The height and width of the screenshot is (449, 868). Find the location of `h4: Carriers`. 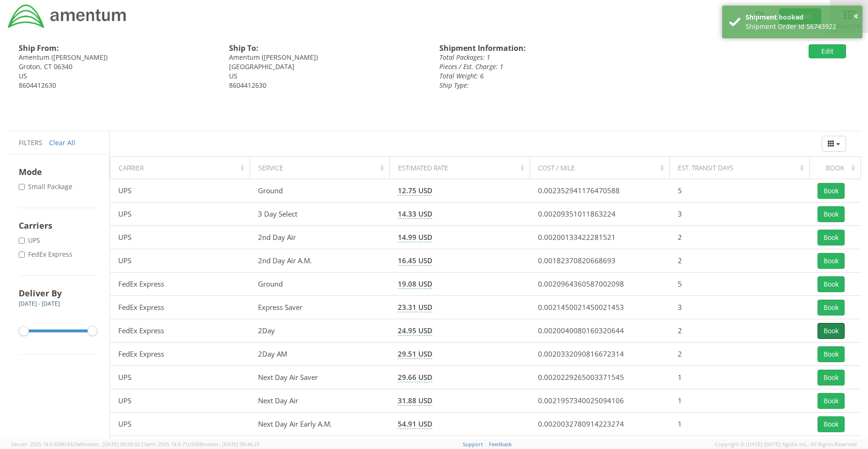

h4: Carriers is located at coordinates (58, 225).